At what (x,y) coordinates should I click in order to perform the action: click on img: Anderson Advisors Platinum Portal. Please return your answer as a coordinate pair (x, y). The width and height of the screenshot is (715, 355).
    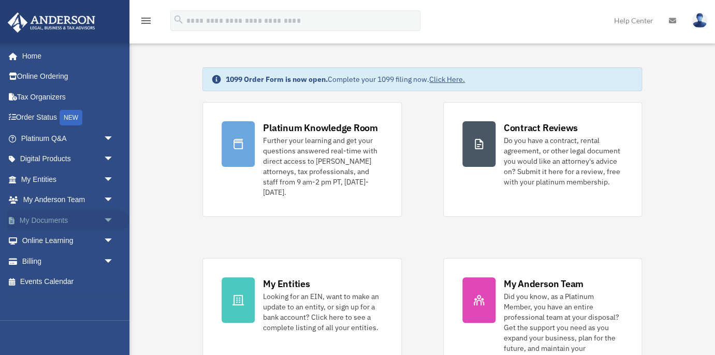
    Looking at the image, I should click on (51, 22).